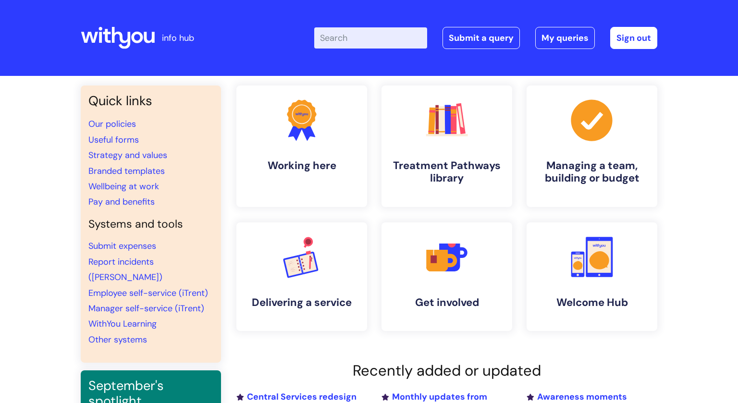 The width and height of the screenshot is (738, 403). I want to click on a: Manager self-service (iTrent), so click(146, 309).